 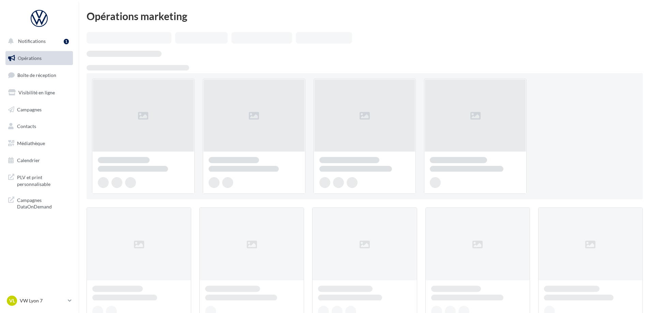 What do you see at coordinates (31, 143) in the screenshot?
I see `span: Médiathèque` at bounding box center [31, 143].